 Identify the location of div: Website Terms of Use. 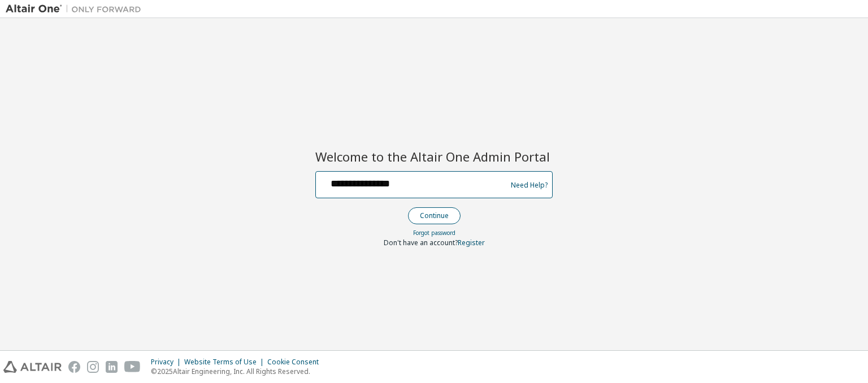
(226, 362).